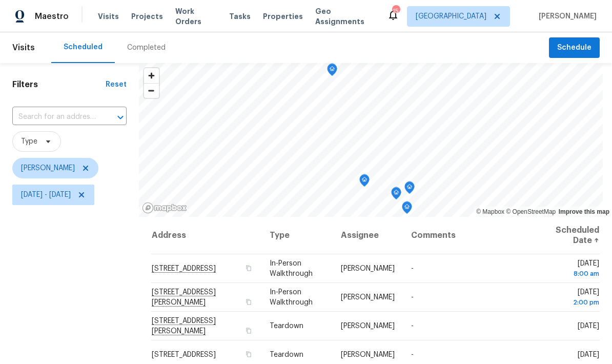  I want to click on th: Assignee, so click(368, 235).